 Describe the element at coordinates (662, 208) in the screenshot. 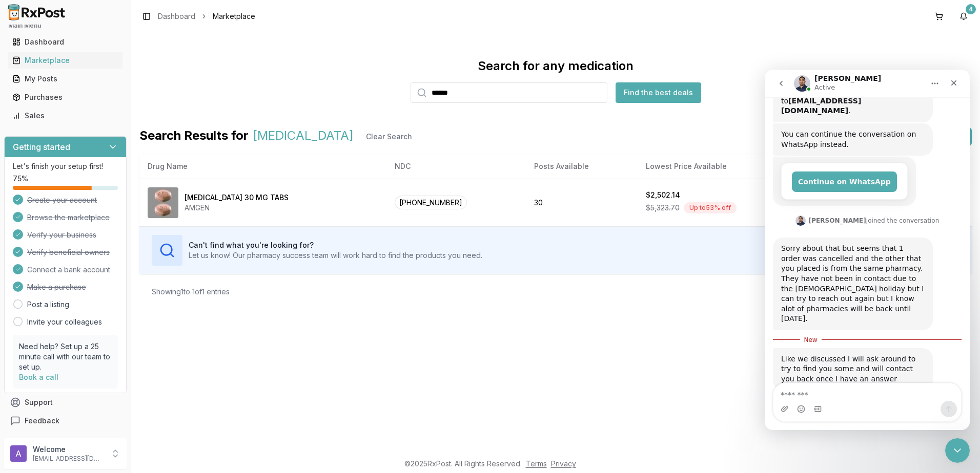

I see `span: $5,323.70` at that location.